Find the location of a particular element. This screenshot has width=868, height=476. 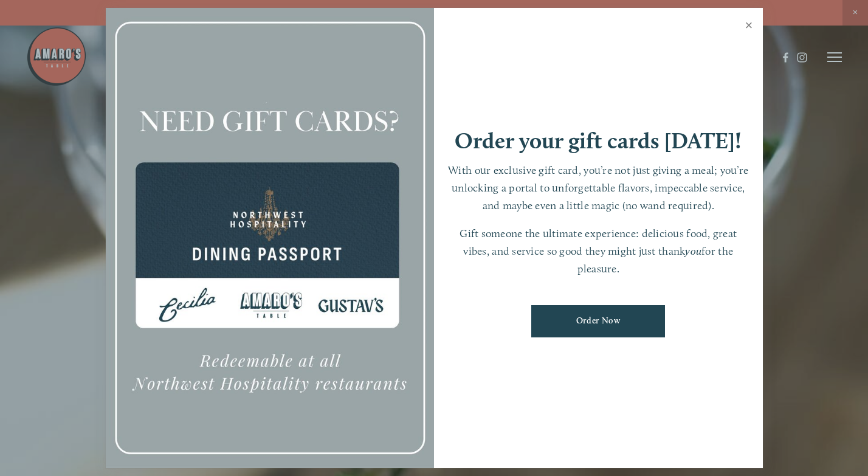

em: you is located at coordinates (693, 250).